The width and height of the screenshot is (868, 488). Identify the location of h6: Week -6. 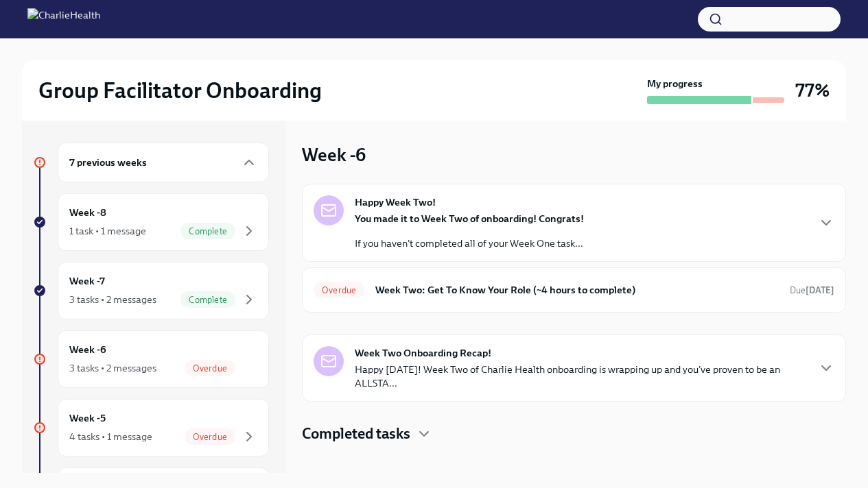
(88, 350).